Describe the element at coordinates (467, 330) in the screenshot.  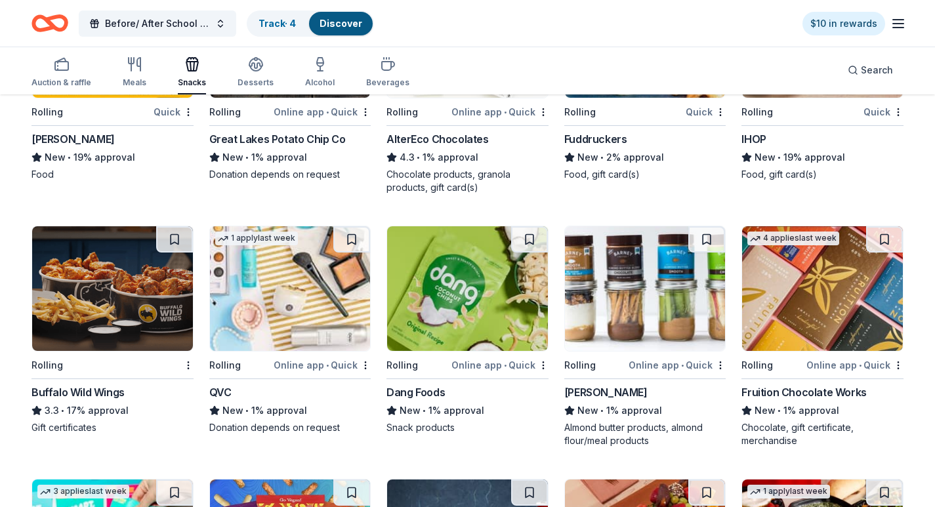
I see `a: Image for Dang FoodsRollingOnline app•QuickDang FoodsNew•1% approvalSnack products` at that location.